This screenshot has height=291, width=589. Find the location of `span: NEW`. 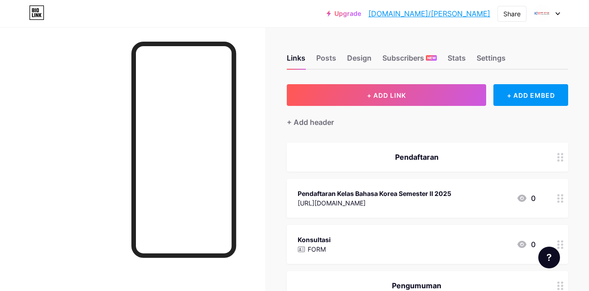

span: NEW is located at coordinates (431, 58).